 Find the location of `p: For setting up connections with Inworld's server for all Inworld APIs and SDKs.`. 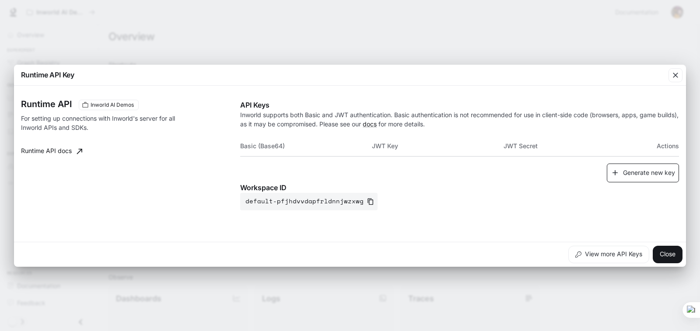

p: For setting up connections with Inworld's server for all Inworld APIs and SDKs. is located at coordinates (101, 123).